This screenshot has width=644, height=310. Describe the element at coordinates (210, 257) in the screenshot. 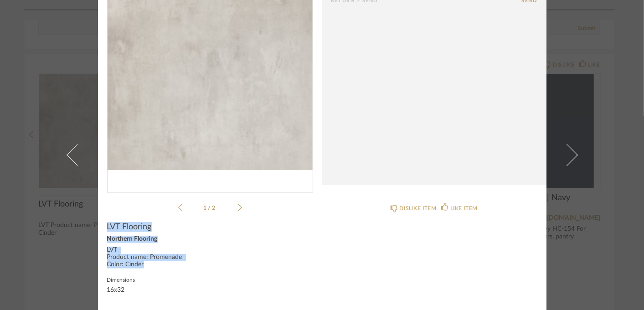

I see `div: LVT Product name: Promenade Color: Cinder` at that location.